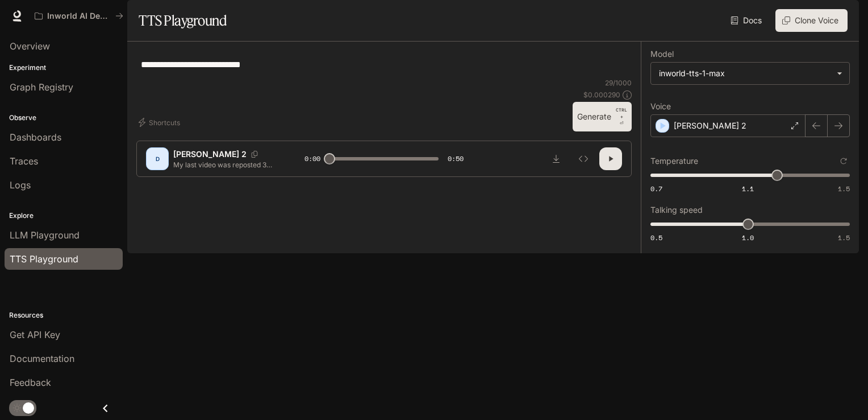  Describe the element at coordinates (157, 159) in the screenshot. I see `div: D` at that location.